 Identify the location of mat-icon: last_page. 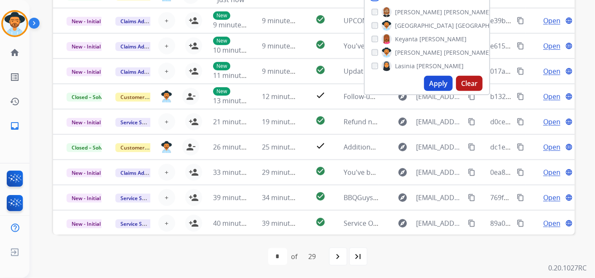
(358, 256).